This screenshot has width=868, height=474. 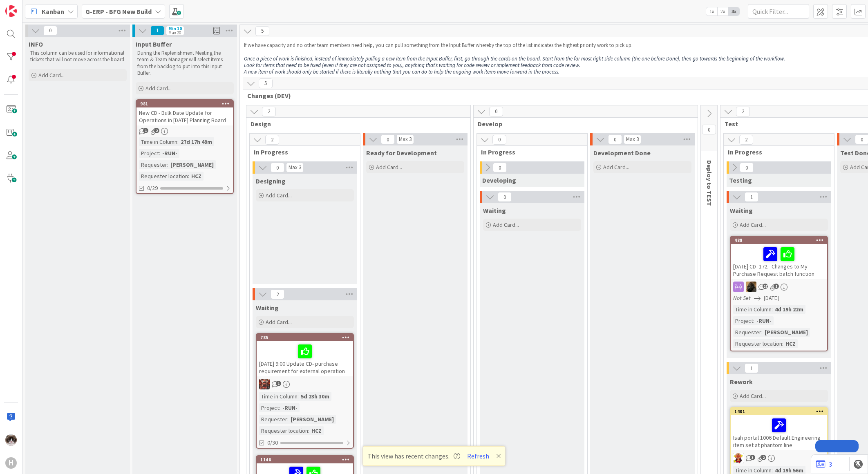 What do you see at coordinates (53, 11) in the screenshot?
I see `span: Kanban` at bounding box center [53, 11].